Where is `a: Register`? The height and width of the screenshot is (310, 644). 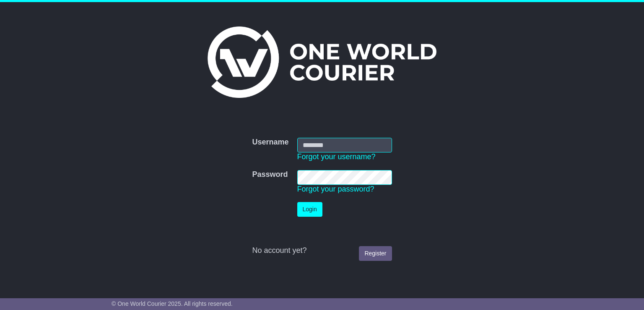
a: Register is located at coordinates (375, 253).